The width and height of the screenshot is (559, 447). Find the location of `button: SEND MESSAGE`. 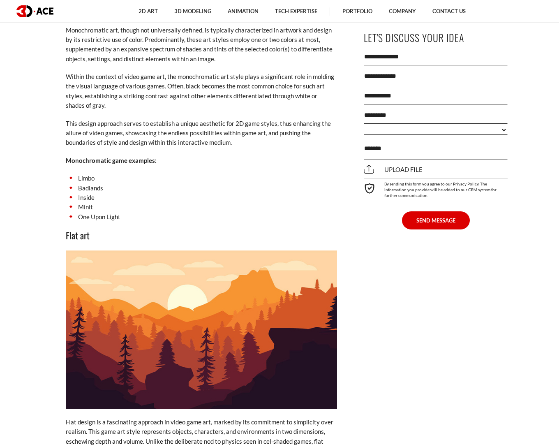

button: SEND MESSAGE is located at coordinates (436, 220).